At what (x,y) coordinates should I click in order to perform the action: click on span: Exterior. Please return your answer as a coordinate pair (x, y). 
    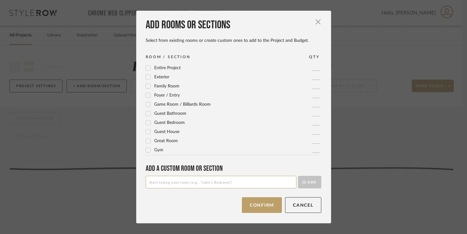
    Looking at the image, I should click on (162, 77).